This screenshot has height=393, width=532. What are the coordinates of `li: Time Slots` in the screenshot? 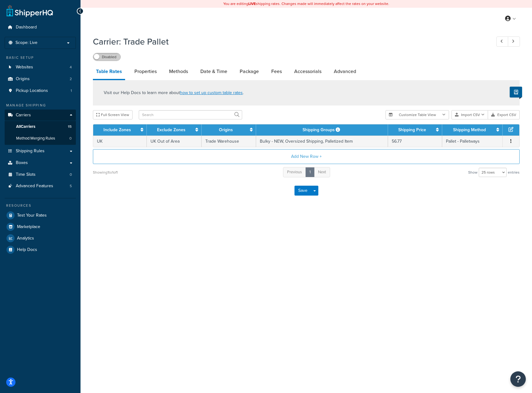 It's located at (40, 175).